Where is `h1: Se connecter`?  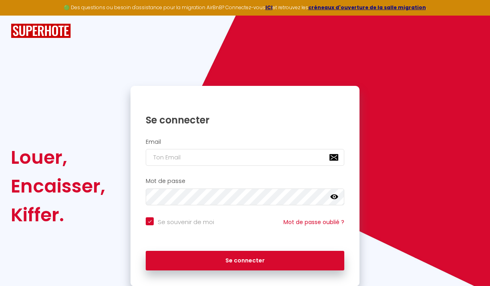 h1: Se connecter is located at coordinates (245, 120).